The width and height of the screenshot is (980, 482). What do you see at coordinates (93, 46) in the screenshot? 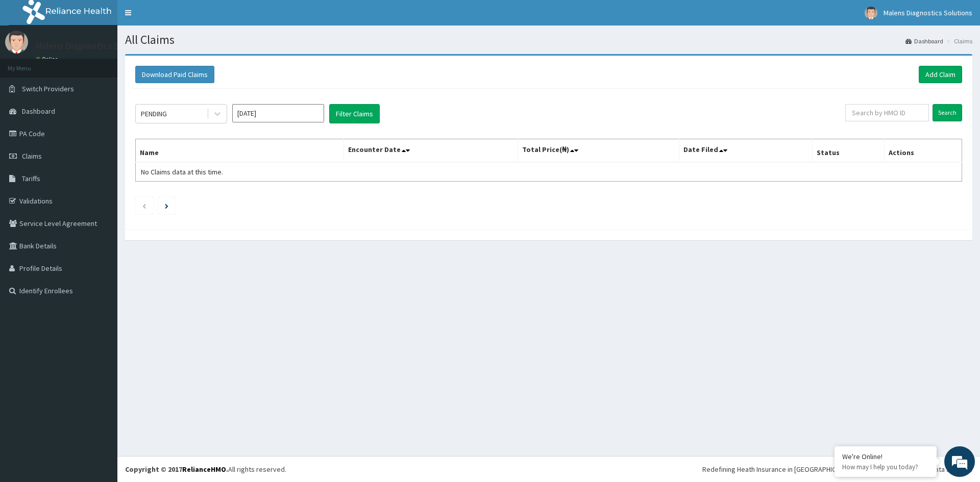
I see `p: Malens Diagnostics Solutions` at bounding box center [93, 46].